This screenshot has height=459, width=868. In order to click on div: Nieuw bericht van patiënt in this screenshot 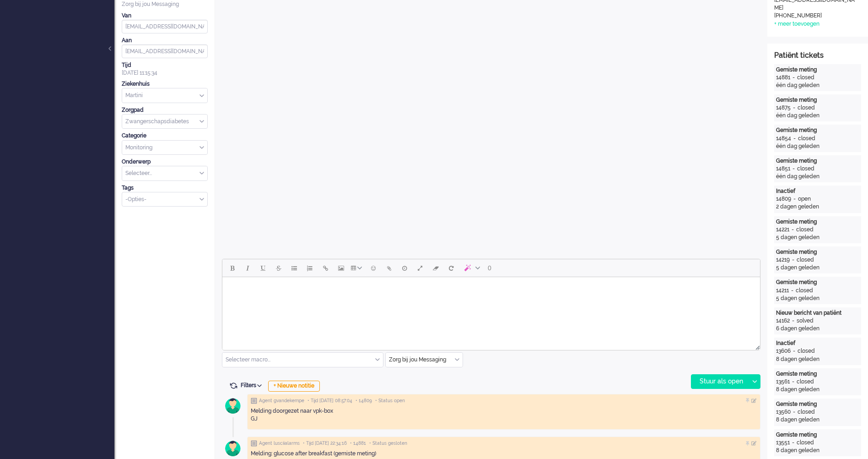, I will do `click(818, 313)`.